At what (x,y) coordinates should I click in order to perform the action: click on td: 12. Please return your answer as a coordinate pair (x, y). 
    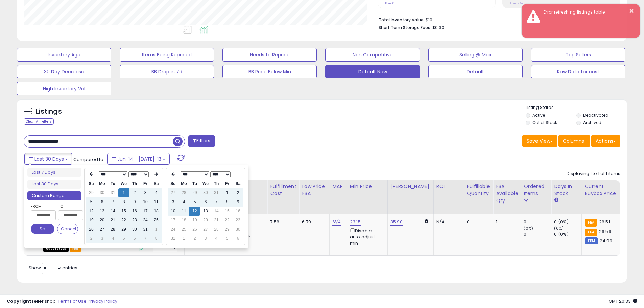
    Looking at the image, I should click on (91, 211).